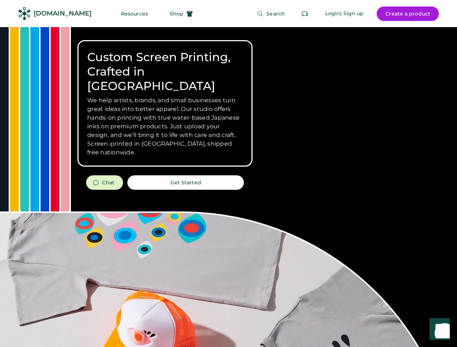 This screenshot has height=347, width=457. Describe the element at coordinates (271, 14) in the screenshot. I see `button: Search` at that location.